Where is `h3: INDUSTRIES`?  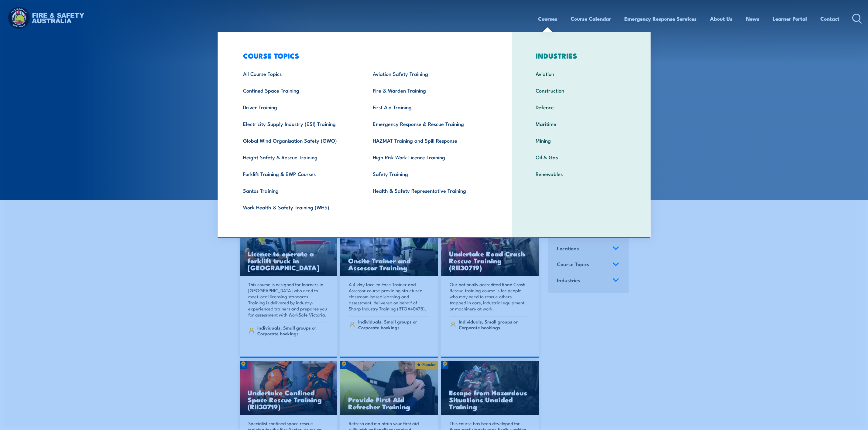
h3: INDUSTRIES is located at coordinates (581, 56).